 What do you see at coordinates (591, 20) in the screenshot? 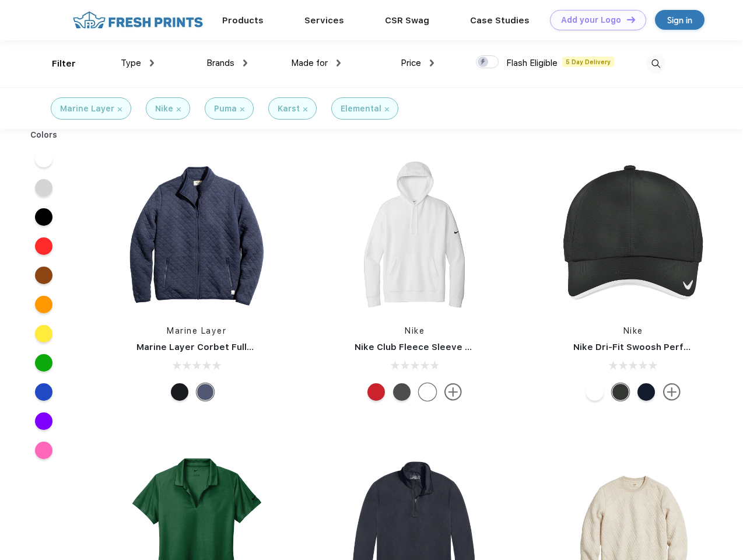
I see `div: Add your Logo` at bounding box center [591, 20].